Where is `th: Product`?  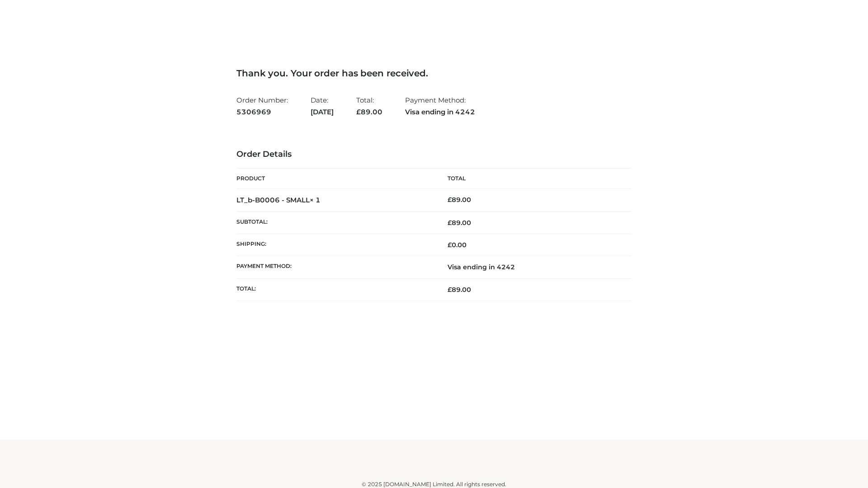
th: Product is located at coordinates (335, 178).